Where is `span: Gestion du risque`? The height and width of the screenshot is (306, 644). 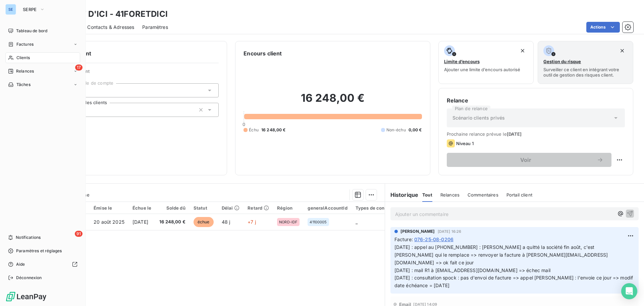 span: Gestion du risque is located at coordinates (563, 62).